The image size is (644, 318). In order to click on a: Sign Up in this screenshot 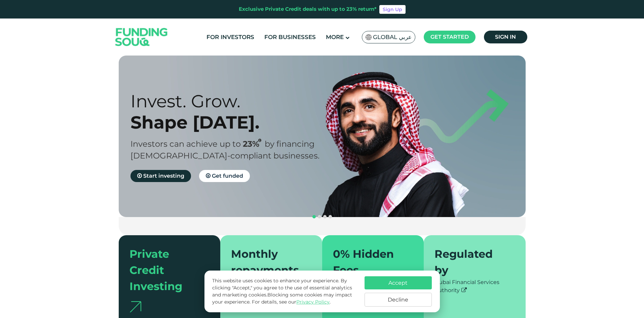, I will do `click(393, 9)`.